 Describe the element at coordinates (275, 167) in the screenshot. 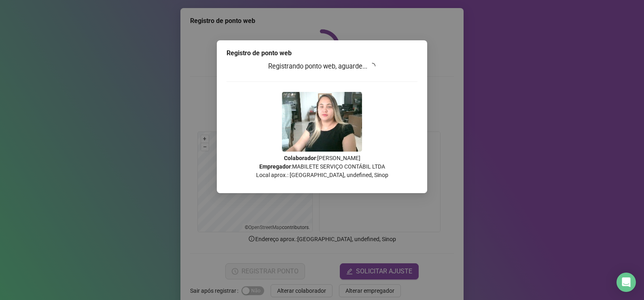

I see `strong: Empregador` at that location.